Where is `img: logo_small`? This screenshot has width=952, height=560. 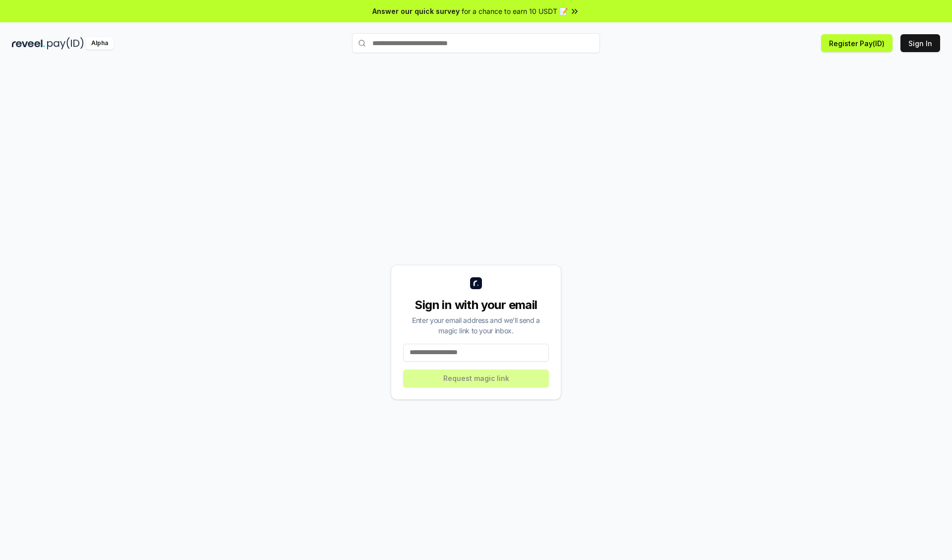
img: logo_small is located at coordinates (476, 284).